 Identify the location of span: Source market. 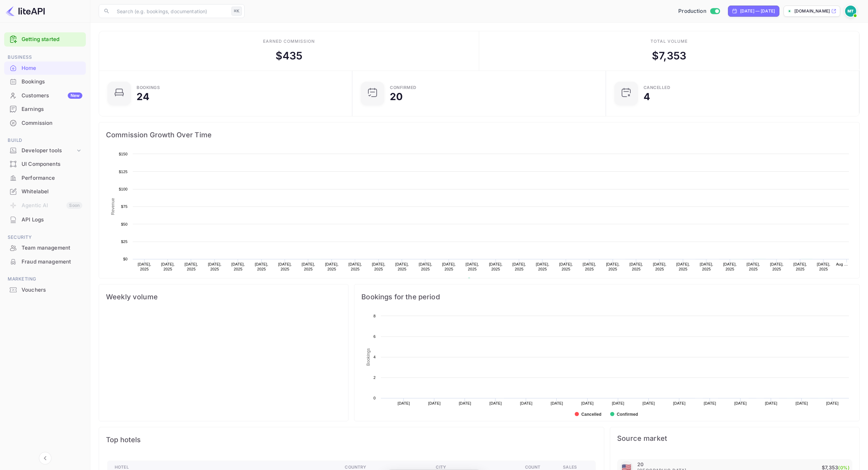
(735, 439).